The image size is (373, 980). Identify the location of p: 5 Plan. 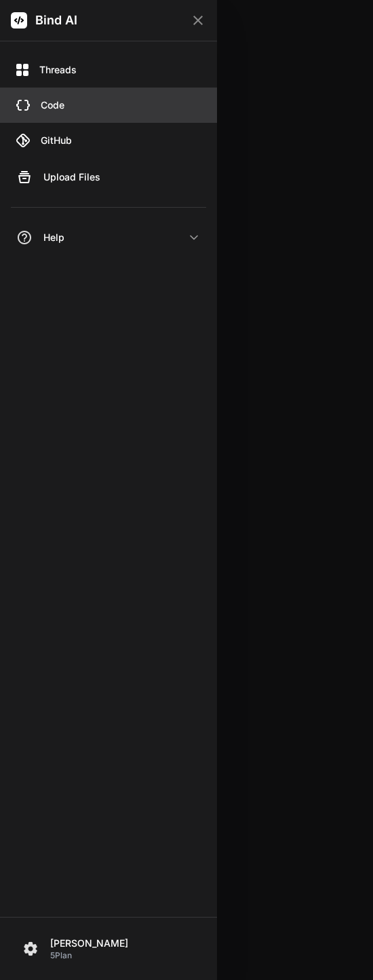
(124, 956).